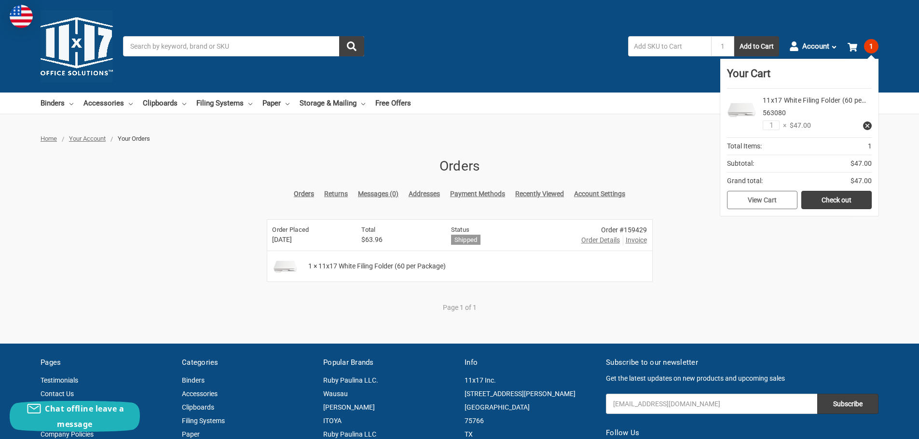  What do you see at coordinates (614, 230) in the screenshot?
I see `div: Order #159429` at bounding box center [614, 230].